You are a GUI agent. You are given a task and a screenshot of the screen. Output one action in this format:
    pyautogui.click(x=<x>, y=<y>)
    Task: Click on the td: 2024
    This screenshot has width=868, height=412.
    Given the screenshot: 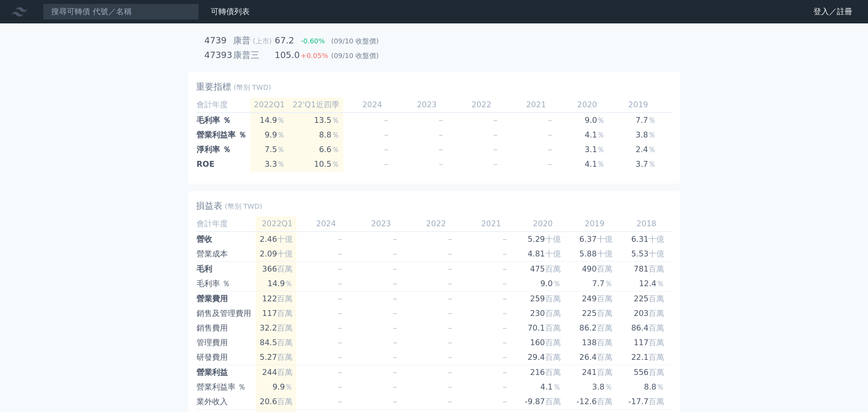 What is the action you would take?
    pyautogui.click(x=371, y=104)
    